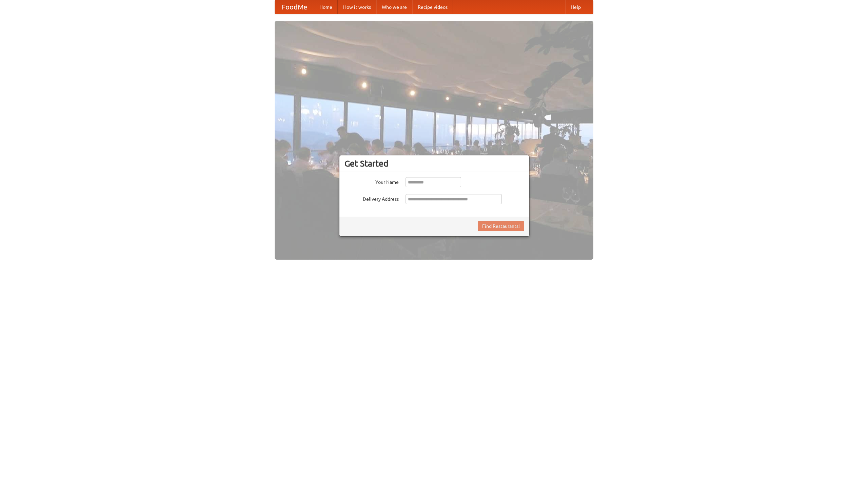  I want to click on label: Your Name, so click(371, 181).